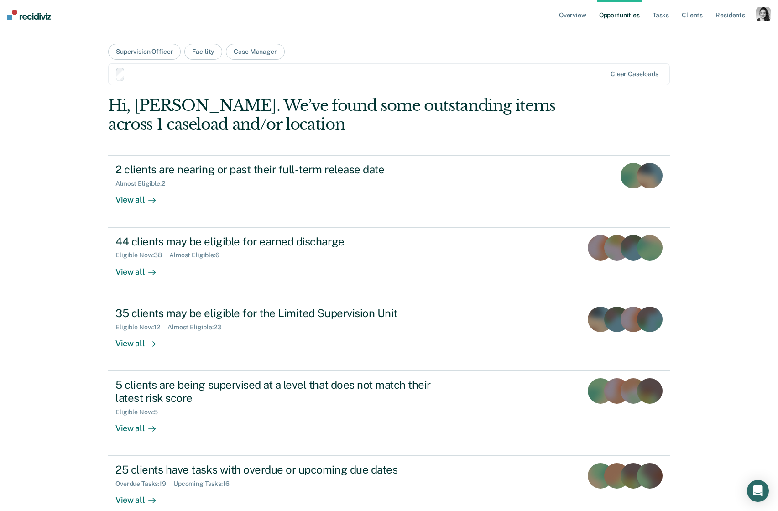 The width and height of the screenshot is (778, 511). I want to click on div: 2 clients are nearing or past their full-term release date, so click(276, 169).